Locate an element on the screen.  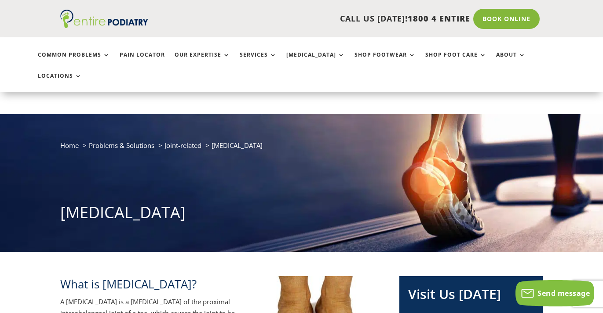
button: Send message is located at coordinates (554, 294).